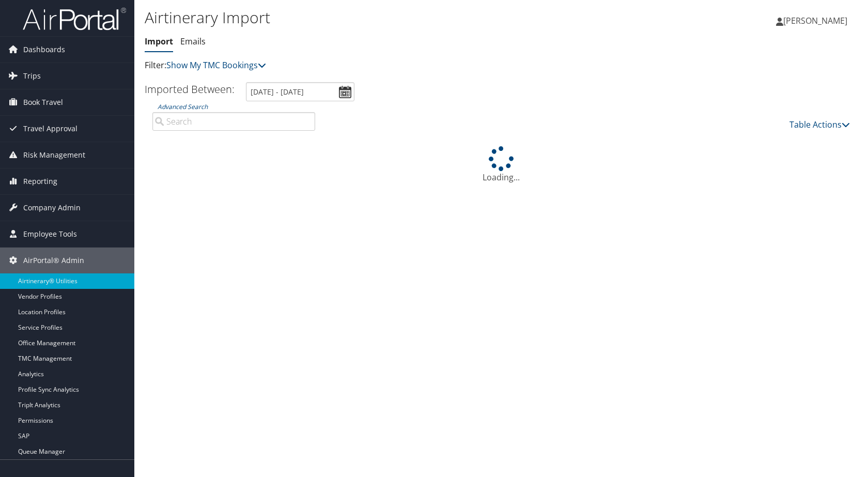 The image size is (868, 477). Describe the element at coordinates (51, 208) in the screenshot. I see `span: Company Admin` at that location.